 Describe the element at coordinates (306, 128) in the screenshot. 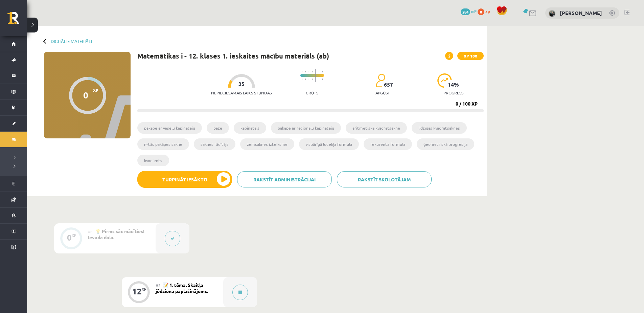

I see `li: pakāpe ar racionālu kāpinātāju` at that location.